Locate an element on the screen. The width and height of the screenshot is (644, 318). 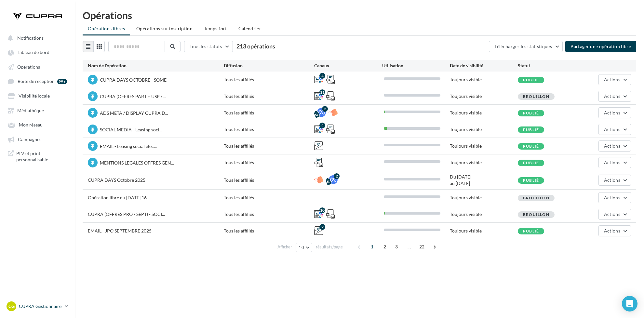
span: Visibilité locale is located at coordinates (34, 96).